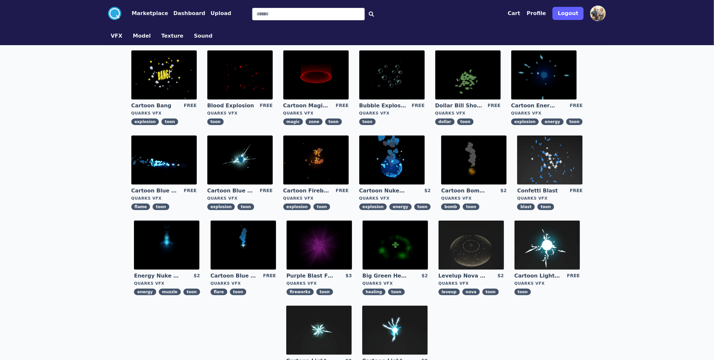  Describe the element at coordinates (142, 36) in the screenshot. I see `a: Model` at that location.